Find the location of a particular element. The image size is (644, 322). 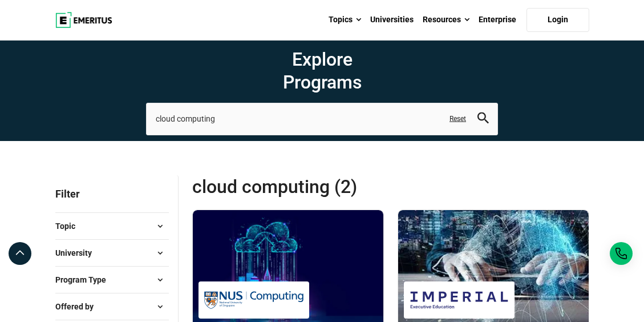

button: Offered by is located at coordinates (112, 307).